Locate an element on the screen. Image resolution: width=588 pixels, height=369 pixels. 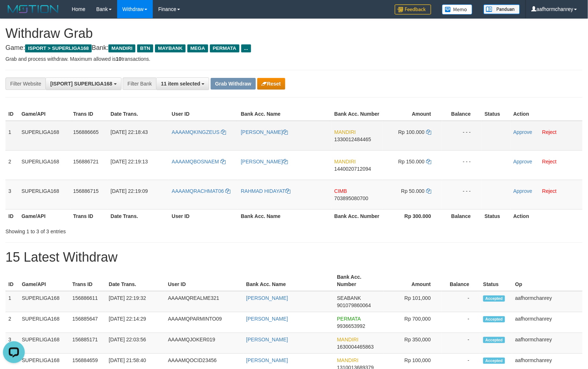
span: PERMATA is located at coordinates (225, 48).